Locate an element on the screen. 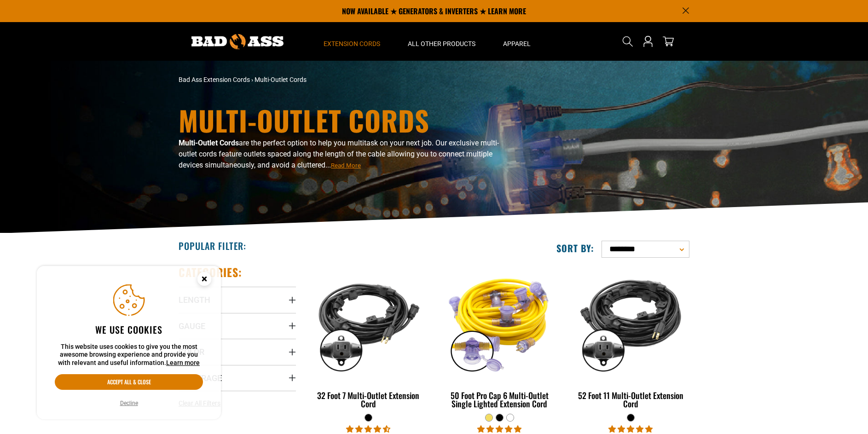 Image resolution: width=868 pixels, height=434 pixels. summary: Extension Cords is located at coordinates (351, 42).